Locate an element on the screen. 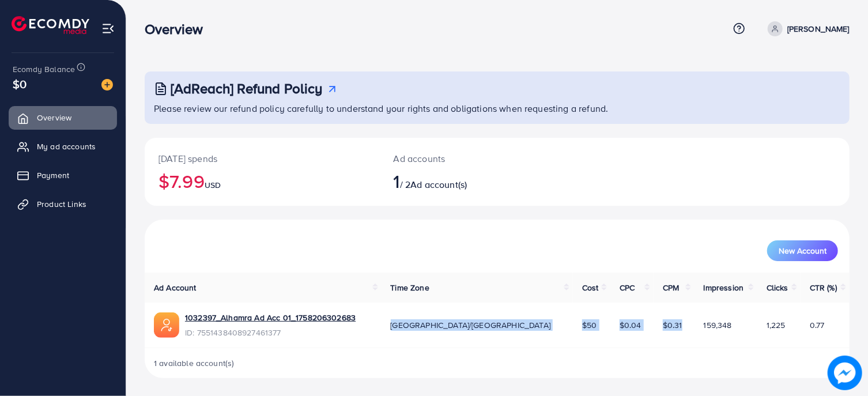  span: Ecomdy Balance is located at coordinates (44, 69).